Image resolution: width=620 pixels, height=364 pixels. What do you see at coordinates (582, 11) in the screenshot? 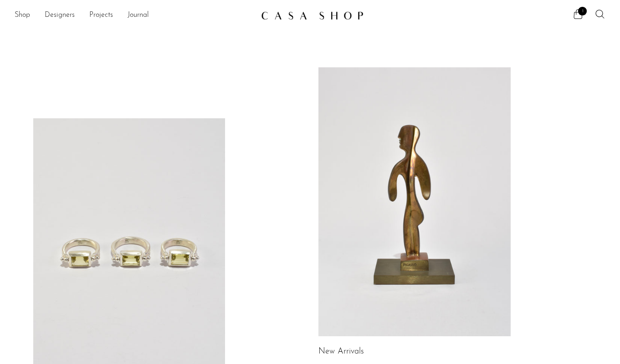
I see `span: 1` at bounding box center [582, 11].